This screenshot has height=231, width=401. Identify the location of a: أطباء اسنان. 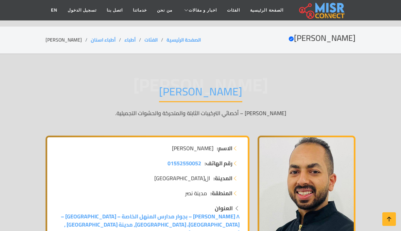
(103, 40).